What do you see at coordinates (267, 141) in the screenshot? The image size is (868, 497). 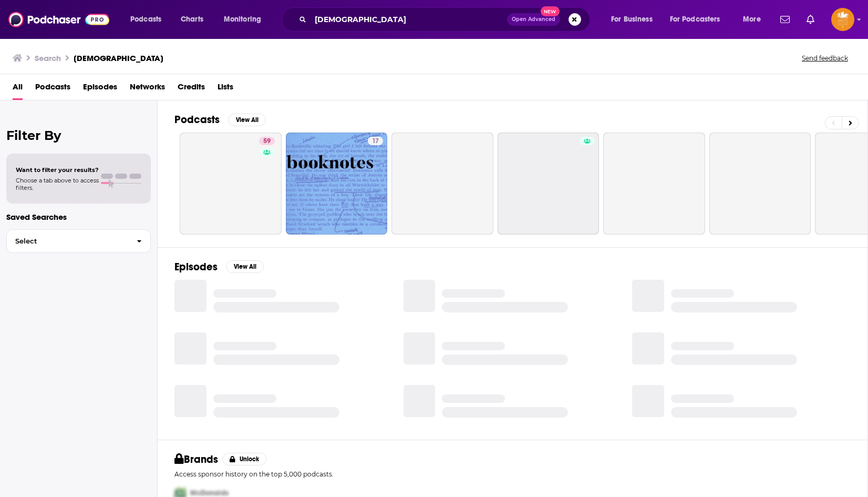 I see `span: 59` at bounding box center [267, 141].